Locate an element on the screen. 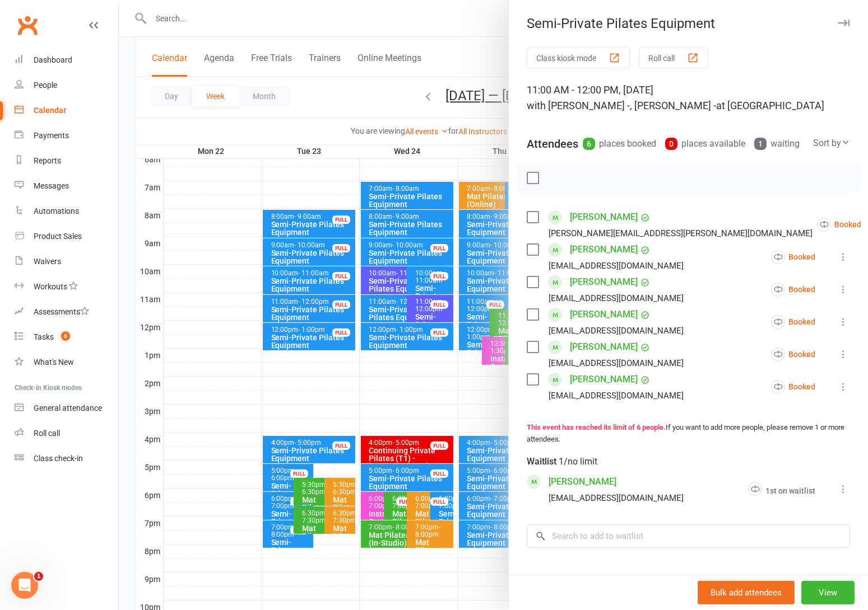 This screenshot has height=610, width=868. a: General attendance kiosk mode is located at coordinates (66, 408).